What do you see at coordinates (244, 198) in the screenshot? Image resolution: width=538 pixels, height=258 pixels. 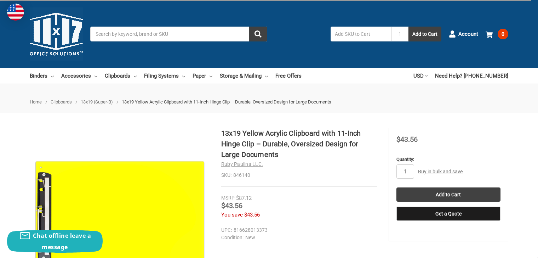 I see `span: $87.12` at bounding box center [244, 198].